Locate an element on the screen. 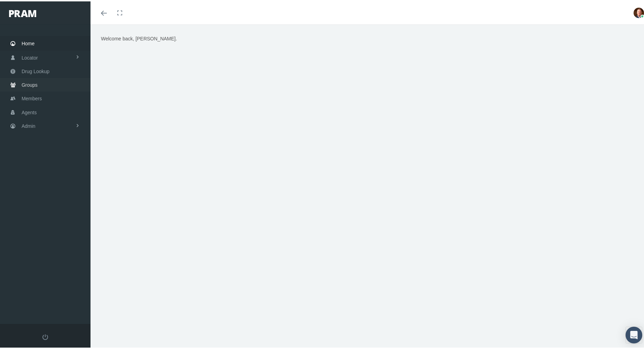 The height and width of the screenshot is (349, 644). img: PRAM_20_x_78.png is located at coordinates (23, 12).